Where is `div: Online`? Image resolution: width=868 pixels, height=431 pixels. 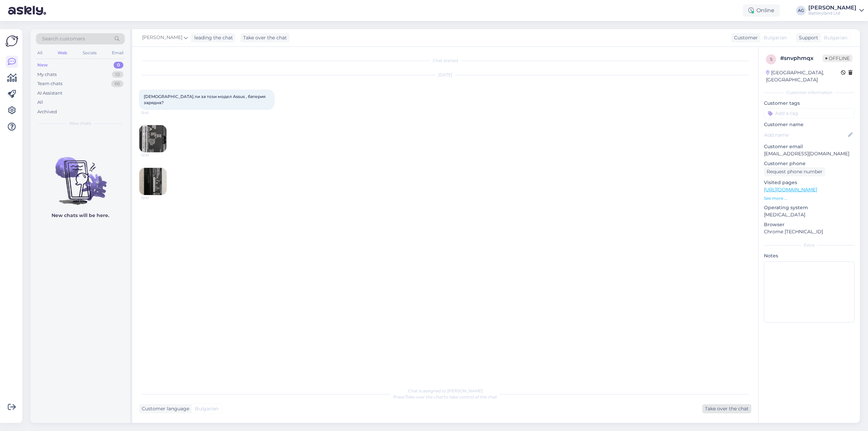 div: Online is located at coordinates (761, 11).